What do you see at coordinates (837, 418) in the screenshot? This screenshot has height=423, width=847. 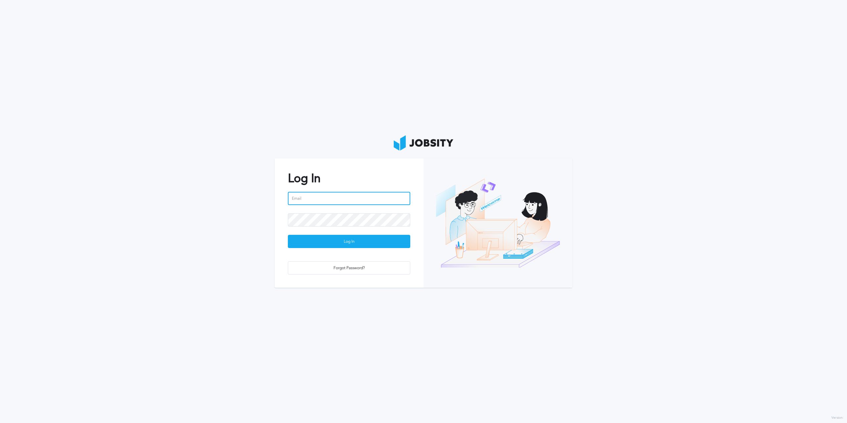 I see `label: Version:` at bounding box center [837, 418].